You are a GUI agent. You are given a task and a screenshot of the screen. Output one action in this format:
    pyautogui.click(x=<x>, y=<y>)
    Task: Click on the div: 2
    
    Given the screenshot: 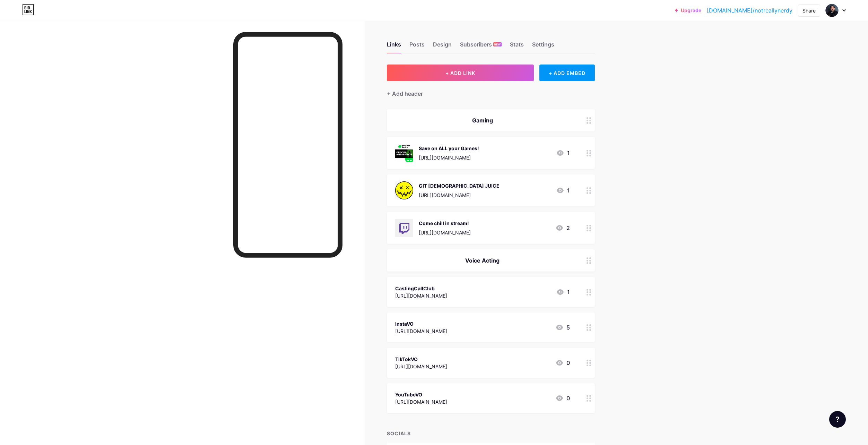 What is the action you would take?
    pyautogui.click(x=563, y=228)
    